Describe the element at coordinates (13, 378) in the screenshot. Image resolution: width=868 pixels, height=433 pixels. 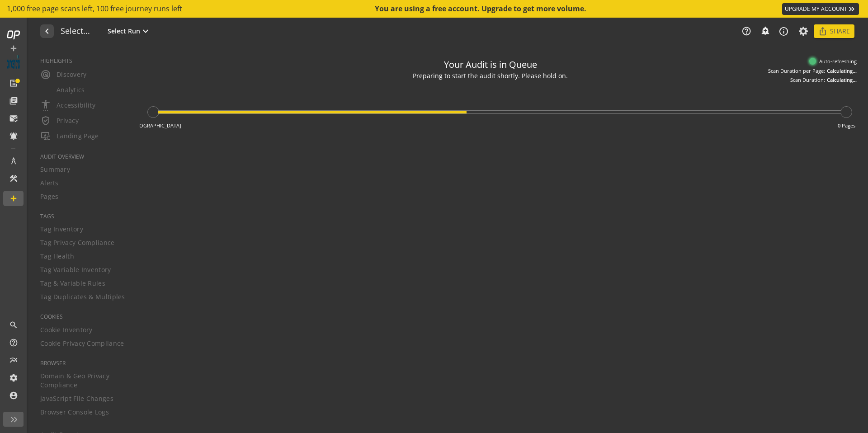
I see `mat-icon: settings` at that location.